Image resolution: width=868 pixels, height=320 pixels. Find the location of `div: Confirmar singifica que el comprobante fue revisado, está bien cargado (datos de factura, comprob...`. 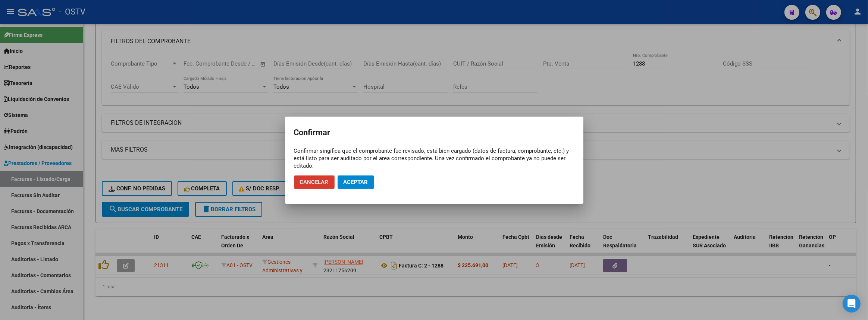

div: Confirmar singifica que el comprobante fue revisado, está bien cargado (datos de factura, comprob... is located at coordinates (434, 158).